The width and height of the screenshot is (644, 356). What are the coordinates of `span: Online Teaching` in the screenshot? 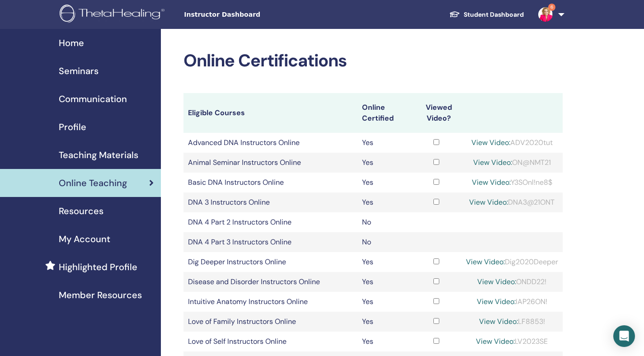 It's located at (93, 183).